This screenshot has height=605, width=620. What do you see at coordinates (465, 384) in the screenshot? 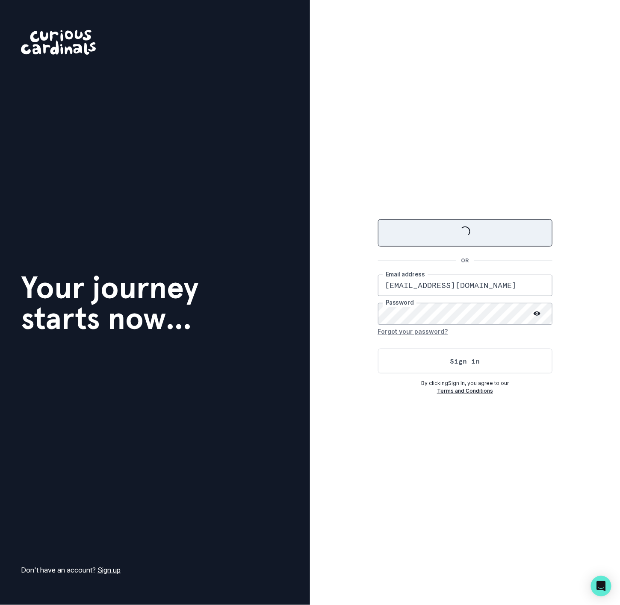
I see `p: By clicking Sign In , you agree to our` at bounding box center [465, 384].